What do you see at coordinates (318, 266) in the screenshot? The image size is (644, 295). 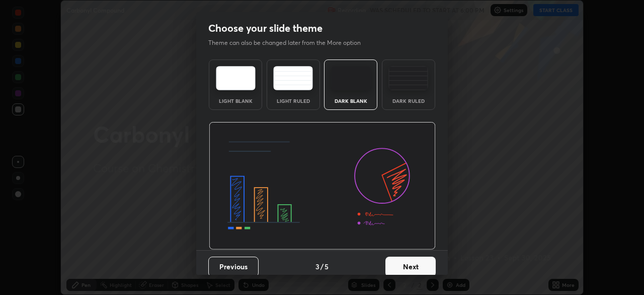 I see `h4: 3` at bounding box center [318, 266].